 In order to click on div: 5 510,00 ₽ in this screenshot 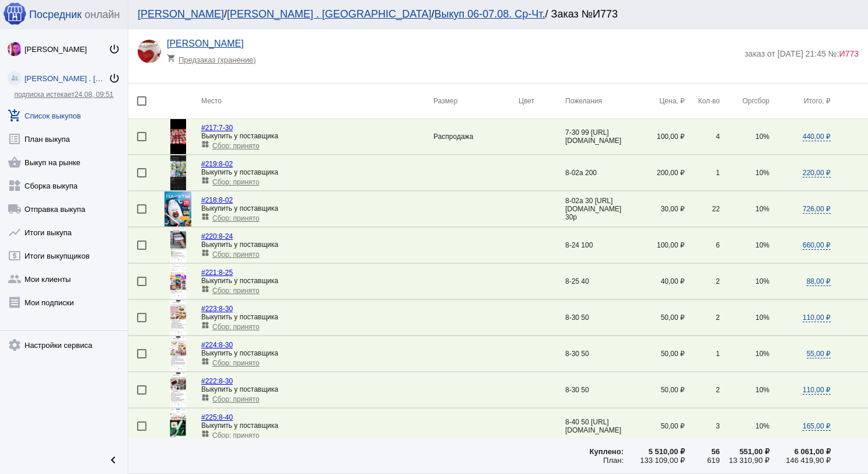, I will do `click(654, 451)`.